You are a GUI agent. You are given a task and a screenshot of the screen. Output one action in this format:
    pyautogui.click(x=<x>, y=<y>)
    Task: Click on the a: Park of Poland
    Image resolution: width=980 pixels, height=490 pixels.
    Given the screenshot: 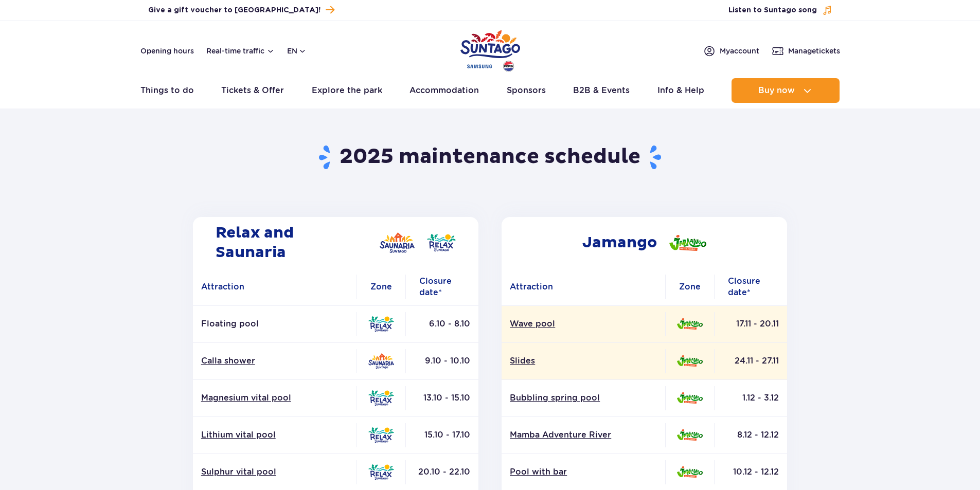 What is the action you would take?
    pyautogui.click(x=490, y=50)
    